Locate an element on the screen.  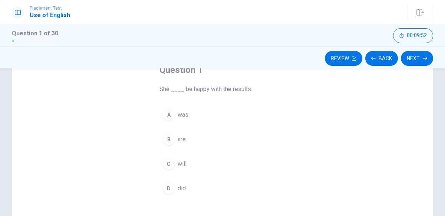
h1: Question 1 of 30 is located at coordinates (36, 33).